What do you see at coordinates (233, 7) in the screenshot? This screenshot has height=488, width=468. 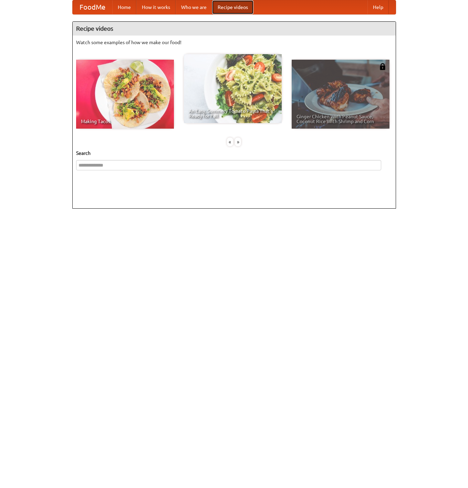 I see `a: Recipe videos` at bounding box center [233, 7].